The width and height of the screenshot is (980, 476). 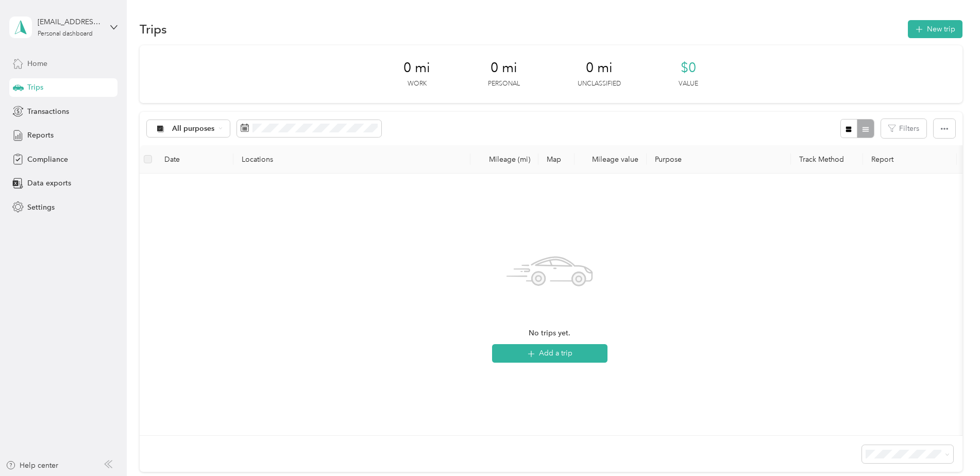 What do you see at coordinates (904, 128) in the screenshot?
I see `button: Filters` at bounding box center [904, 128].